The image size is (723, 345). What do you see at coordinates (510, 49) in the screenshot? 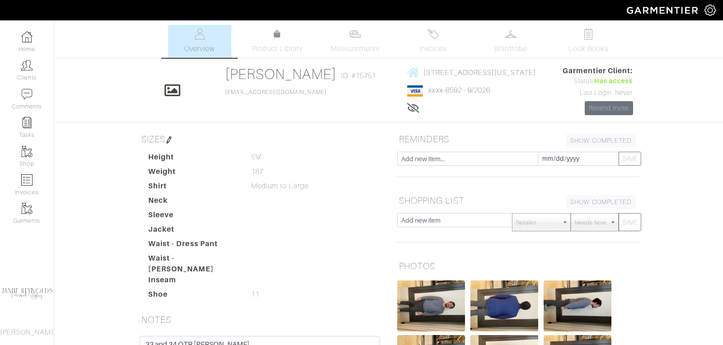
I see `span: Wardrobe` at bounding box center [510, 49].